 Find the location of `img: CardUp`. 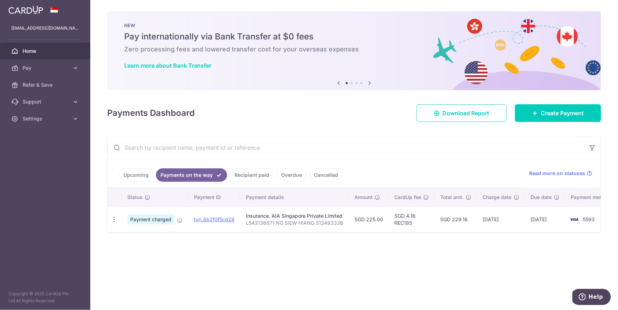

img: CardUp is located at coordinates (26, 10).